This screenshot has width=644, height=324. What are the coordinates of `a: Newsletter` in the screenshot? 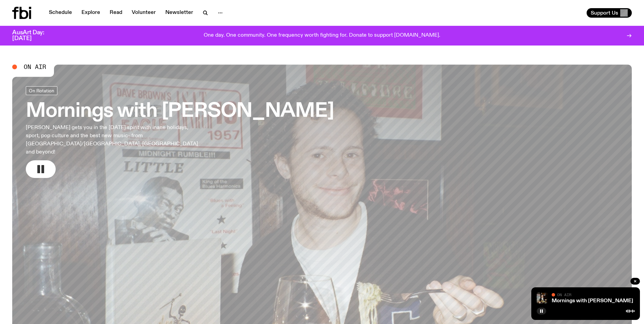 It's located at (179, 13).